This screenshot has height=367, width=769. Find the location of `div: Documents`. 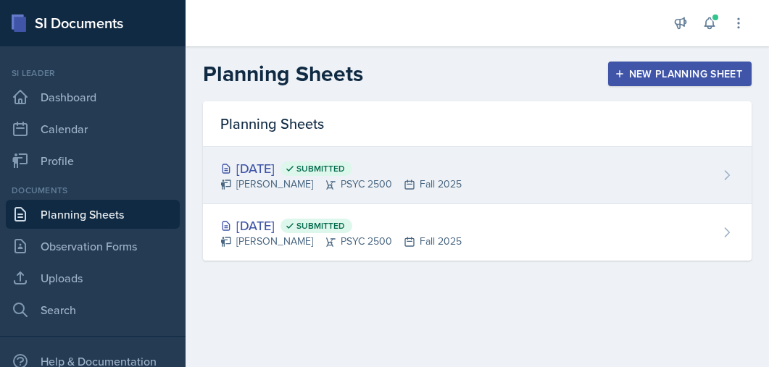

div: Documents is located at coordinates (93, 191).